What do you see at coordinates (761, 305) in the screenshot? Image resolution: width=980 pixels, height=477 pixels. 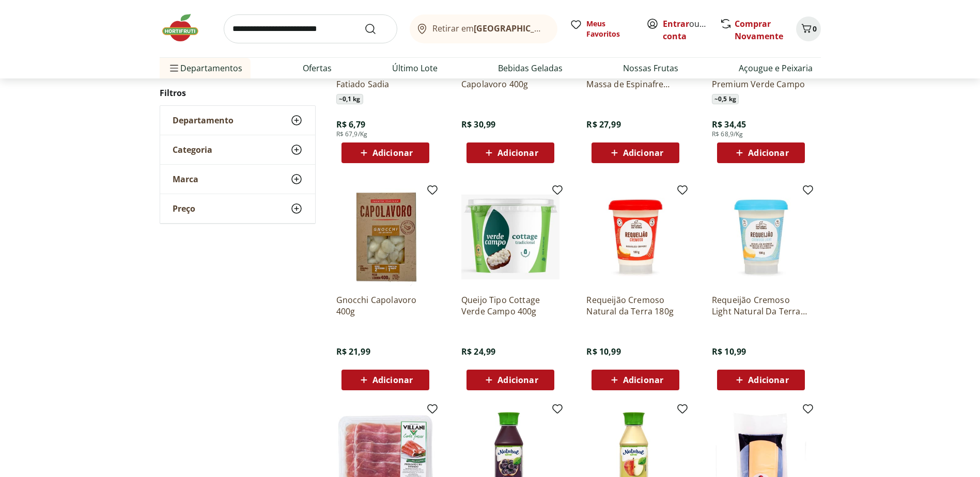 I see `p: Requeijão Cremoso Light Natural Da Terra 180g` at bounding box center [761, 305].